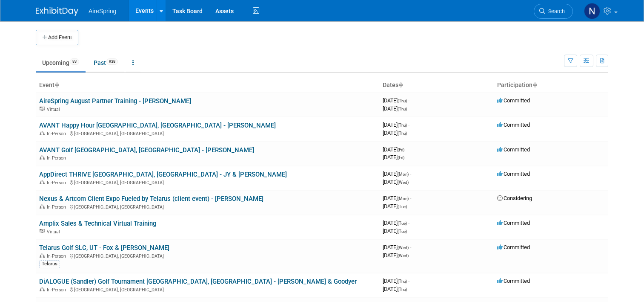  What do you see at coordinates (112, 61) in the screenshot?
I see `span: 938` at bounding box center [112, 61].